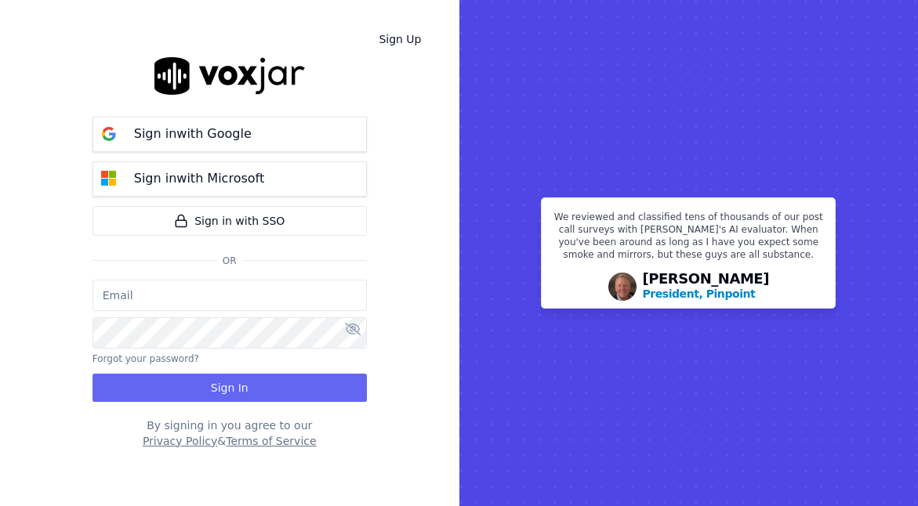  What do you see at coordinates (179, 441) in the screenshot?
I see `button: Privacy Policy` at bounding box center [179, 441].